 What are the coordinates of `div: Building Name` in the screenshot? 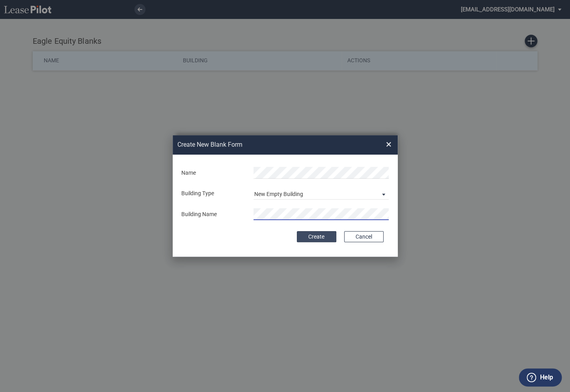 It's located at (213, 214).